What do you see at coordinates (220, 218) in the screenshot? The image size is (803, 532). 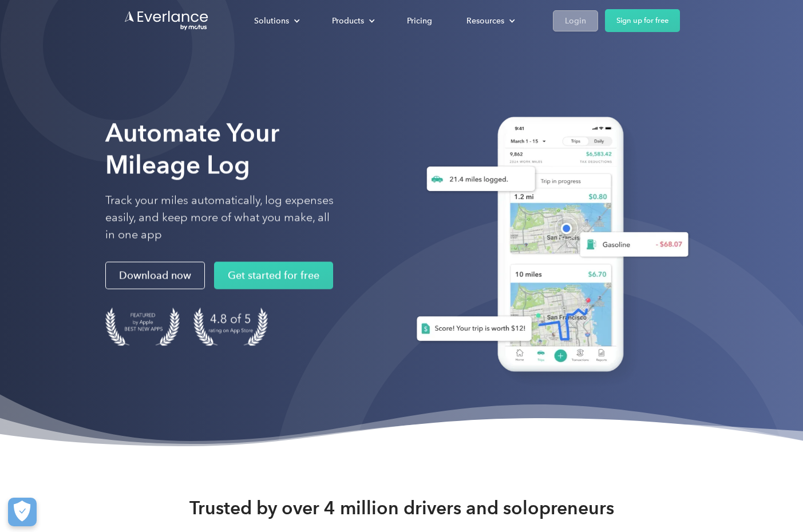 I see `p: Track your miles automatically, log expenses easily, and keep more of what you make, all in one app` at bounding box center [220, 218].